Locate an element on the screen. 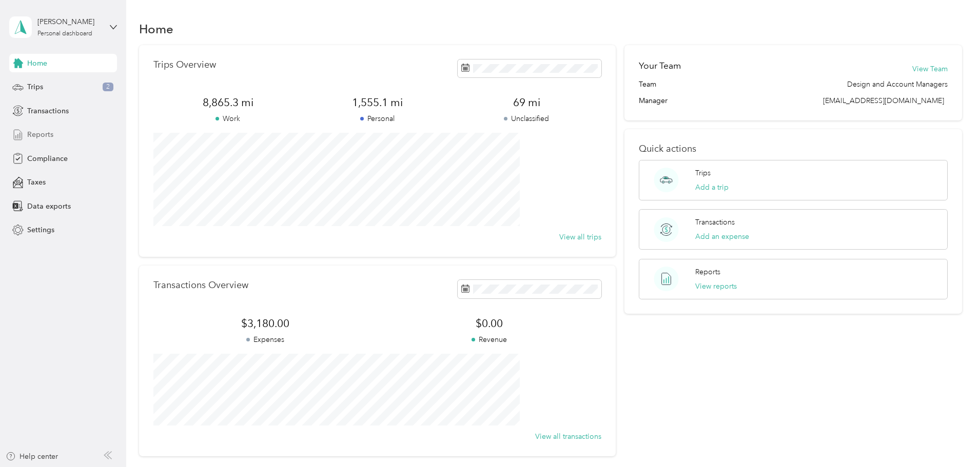  span: Data exports is located at coordinates (48, 206).